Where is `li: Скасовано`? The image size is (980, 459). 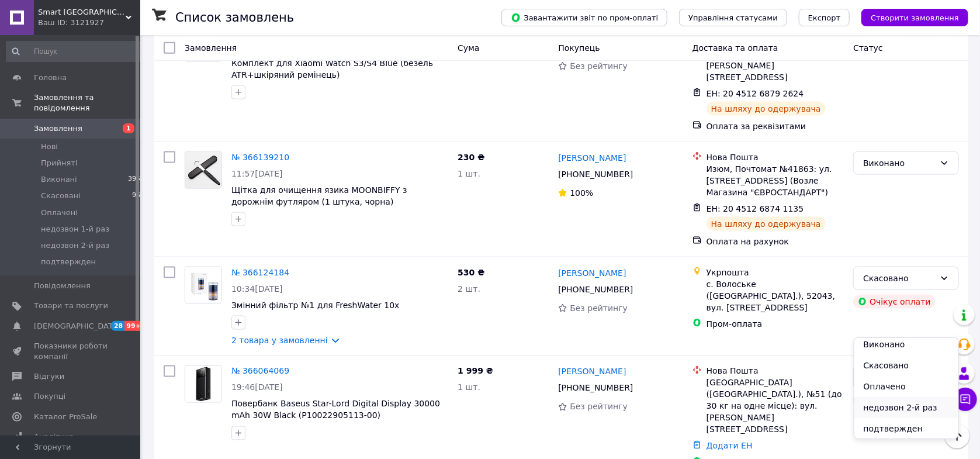 li: Скасовано is located at coordinates (907, 366).